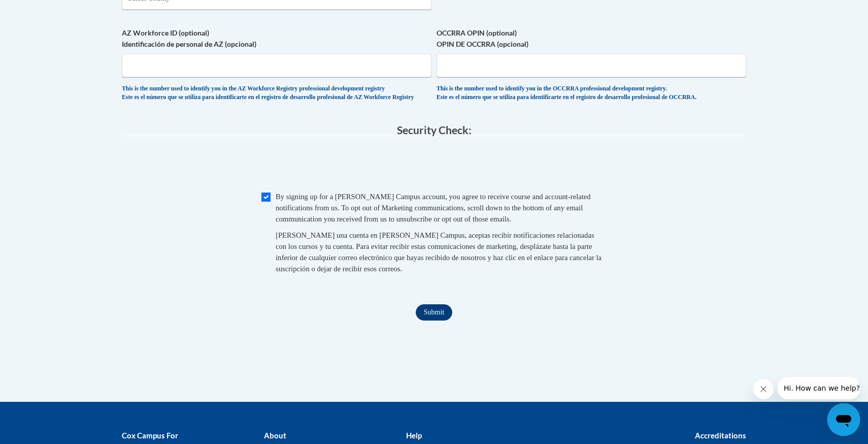  I want to click on b: Accreditations, so click(721, 436).